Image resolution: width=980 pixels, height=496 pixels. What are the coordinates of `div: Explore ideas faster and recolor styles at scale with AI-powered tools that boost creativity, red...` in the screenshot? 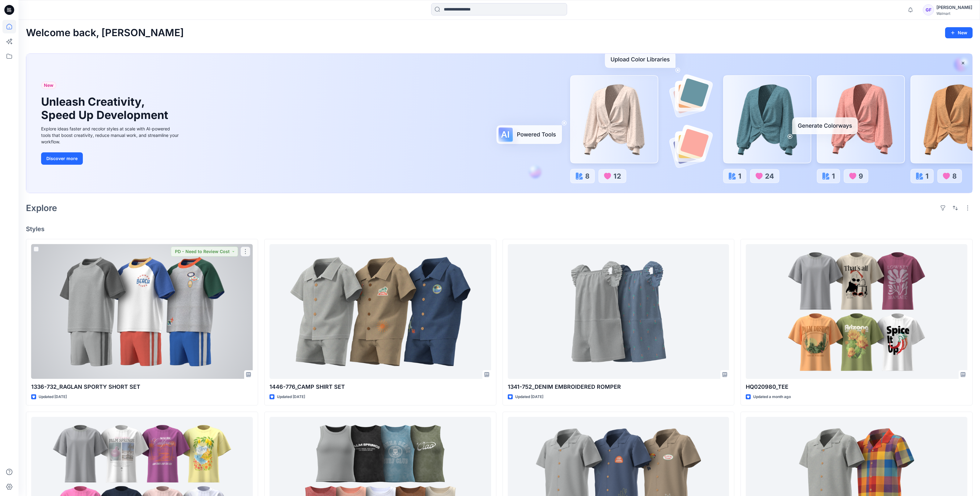 It's located at (111, 135).